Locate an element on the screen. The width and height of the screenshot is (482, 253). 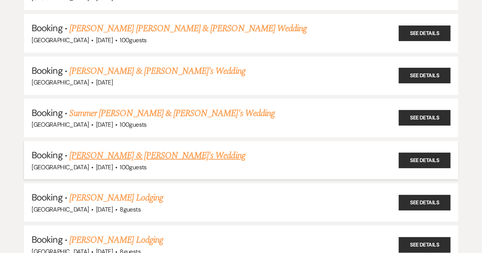
span: 8 guests is located at coordinates (130, 209).